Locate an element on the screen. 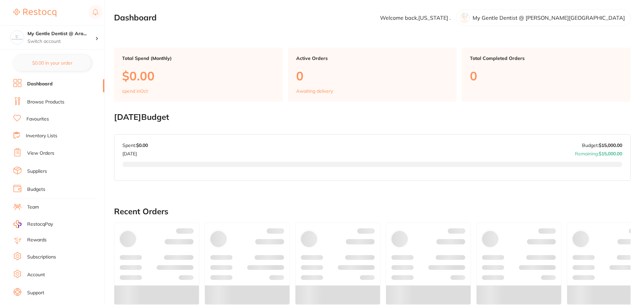 This screenshot has width=644, height=305. h2: Recent Orders is located at coordinates (372, 212).